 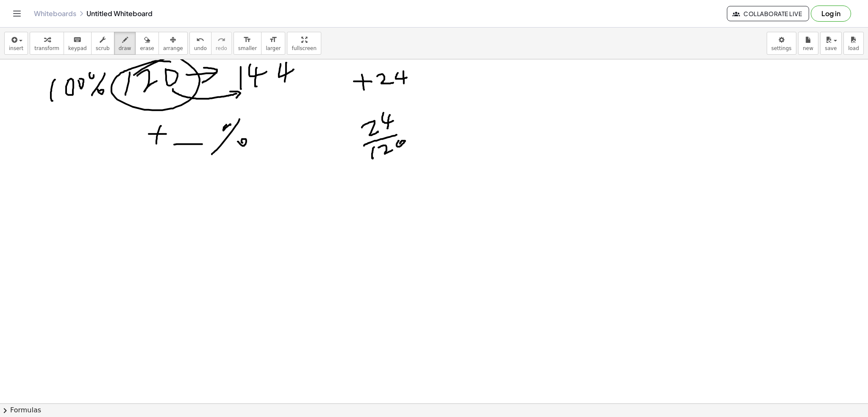 What do you see at coordinates (47, 43) in the screenshot?
I see `button: transform` at bounding box center [47, 43].